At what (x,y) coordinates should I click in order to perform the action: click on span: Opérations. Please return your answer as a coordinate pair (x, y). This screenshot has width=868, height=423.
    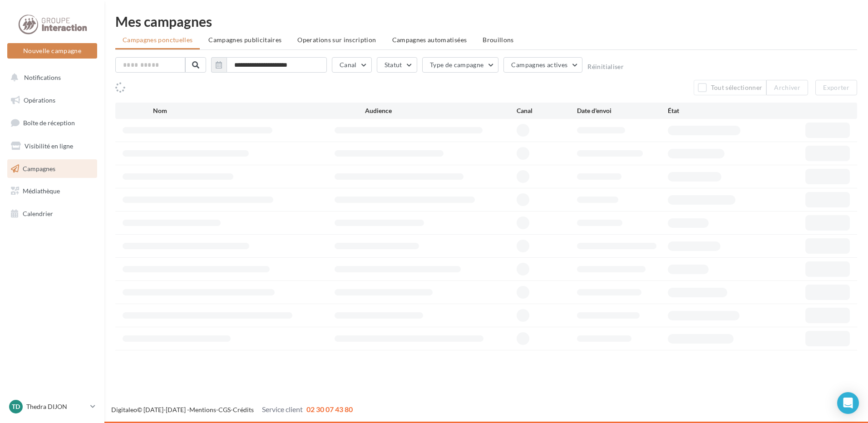
    Looking at the image, I should click on (39, 100).